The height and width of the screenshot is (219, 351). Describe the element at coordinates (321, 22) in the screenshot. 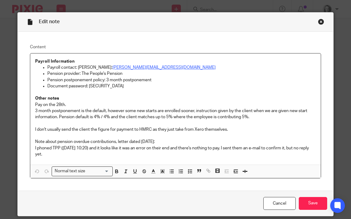

I see `div: Close this dialog window` at that location.